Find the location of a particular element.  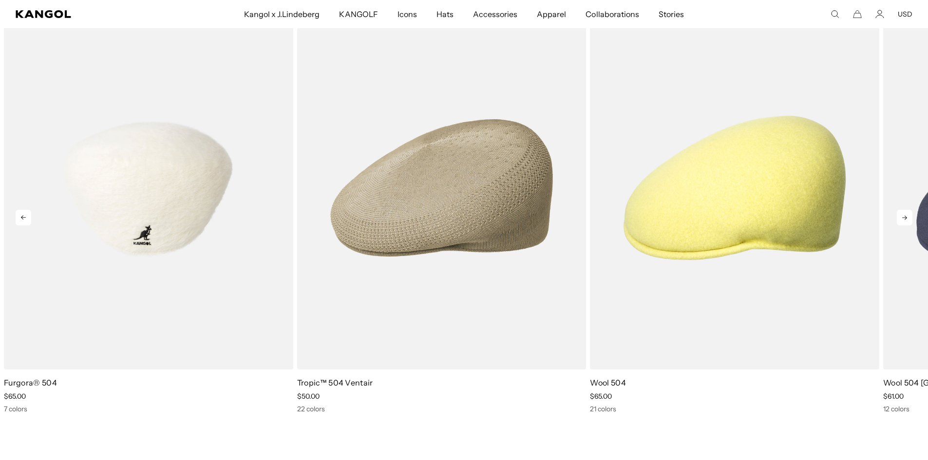

a: Account is located at coordinates (880, 14).